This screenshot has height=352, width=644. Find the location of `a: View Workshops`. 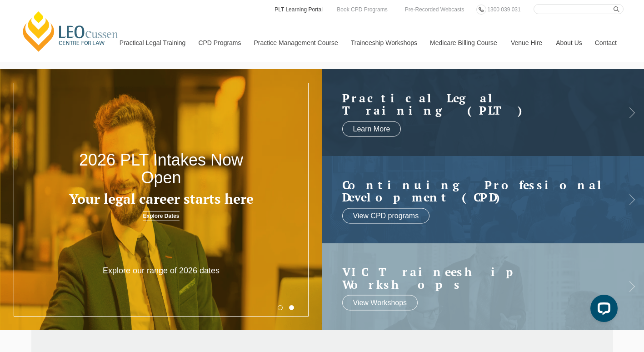

a: View Workshops is located at coordinates (380, 303).